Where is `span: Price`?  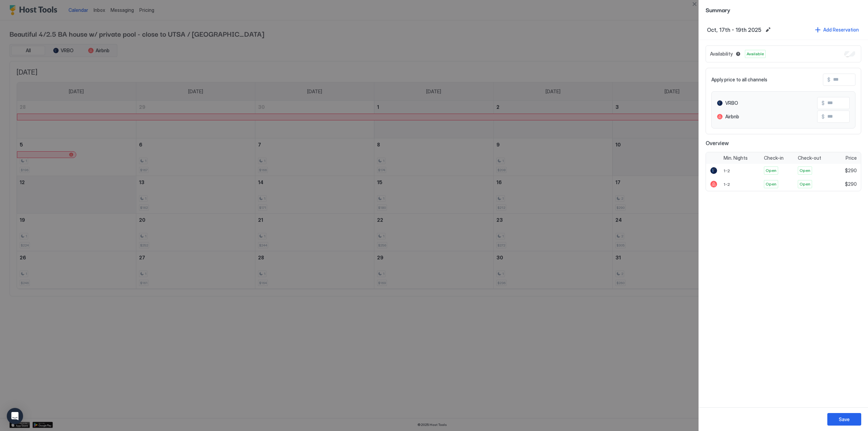 span: Price is located at coordinates (851, 158).